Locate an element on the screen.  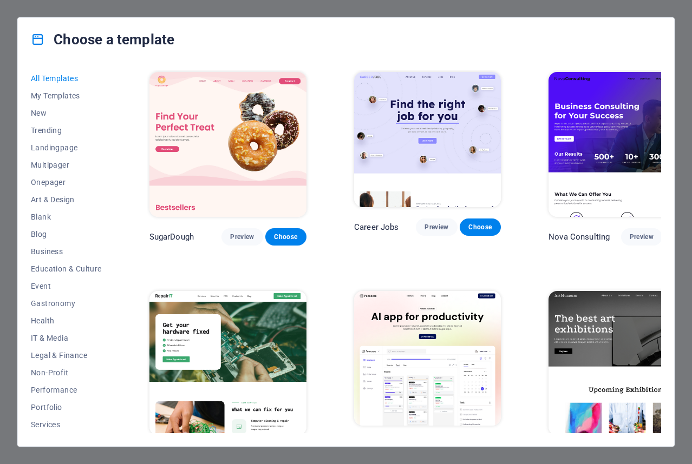
span: Gastronomy is located at coordinates (66, 304).